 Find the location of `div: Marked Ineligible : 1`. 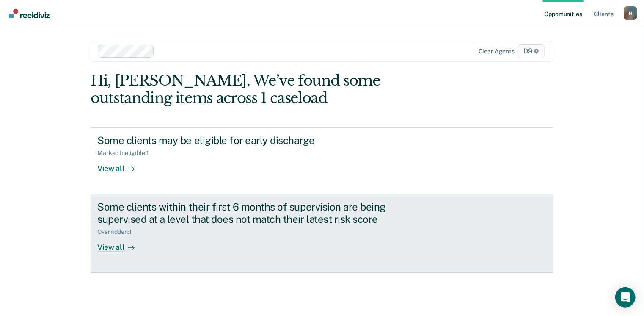

div: Marked Ineligible : 1 is located at coordinates (126, 153).